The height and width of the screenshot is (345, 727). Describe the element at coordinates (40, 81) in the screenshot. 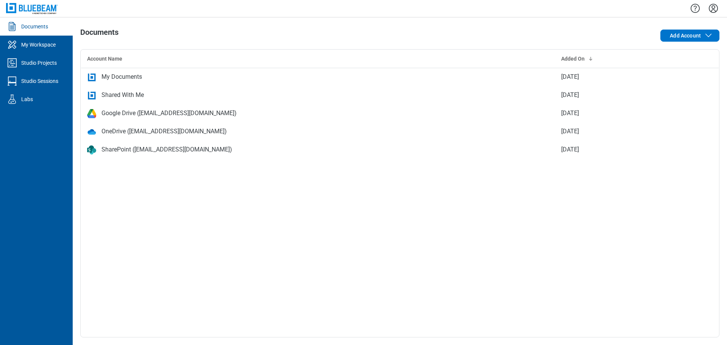

I see `div: Studio Sessions` at that location.